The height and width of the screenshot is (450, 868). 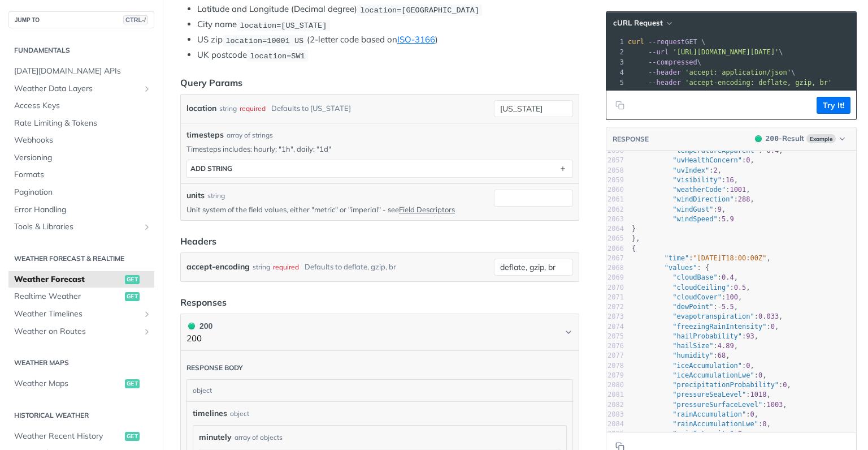 I want to click on span: 100, so click(x=732, y=297).